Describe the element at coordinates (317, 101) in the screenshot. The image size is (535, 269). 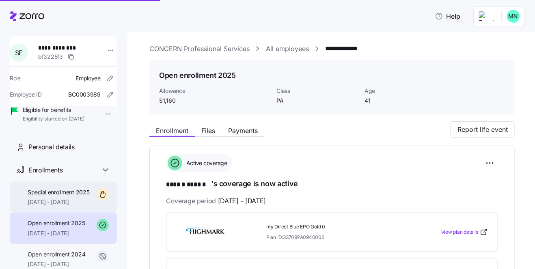
I see `span: PA` at that location.